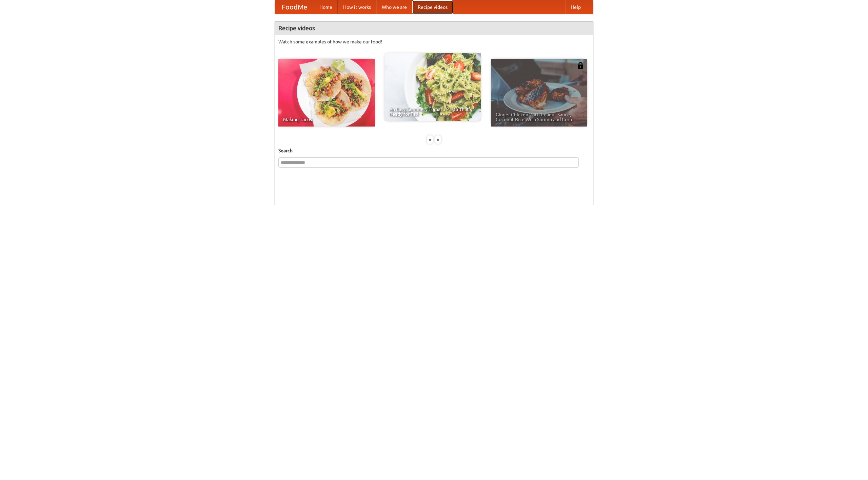  I want to click on img: 483408.png, so click(580, 65).